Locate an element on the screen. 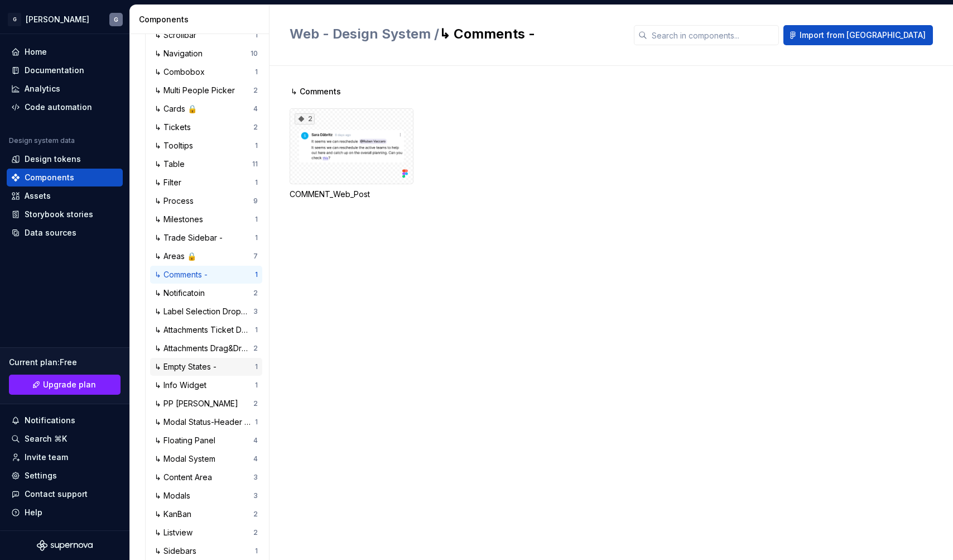  a: Settings is located at coordinates (65, 476).